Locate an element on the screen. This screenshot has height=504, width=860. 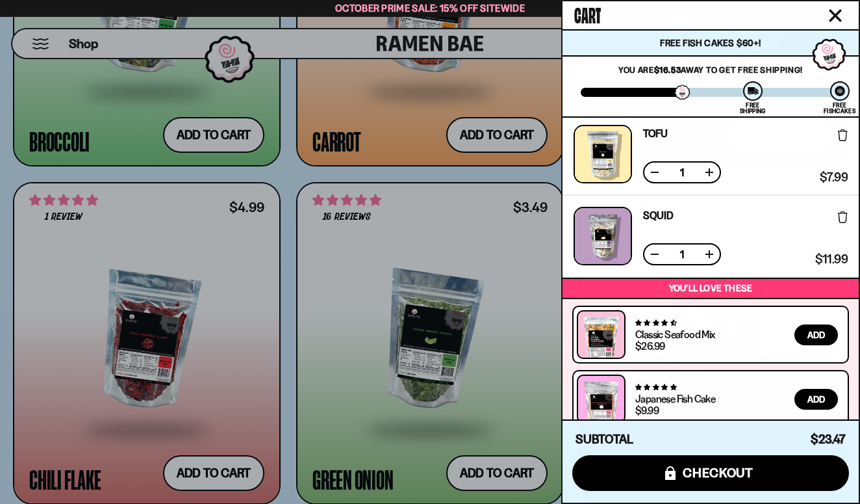
span: 4.68 stars is located at coordinates (655, 322).